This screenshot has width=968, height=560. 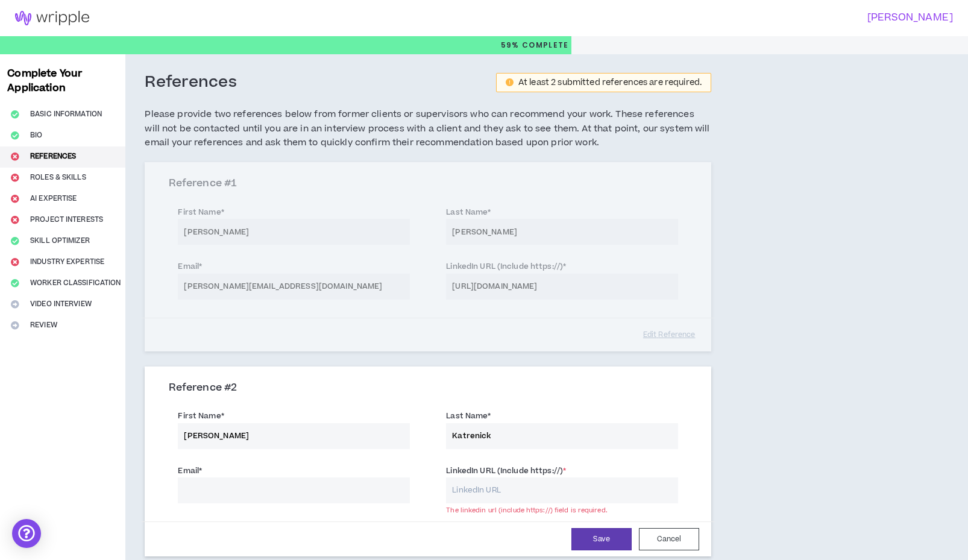 What do you see at coordinates (506, 471) in the screenshot?
I see `label: LinkedIn URL (Include https://)` at bounding box center [506, 471].